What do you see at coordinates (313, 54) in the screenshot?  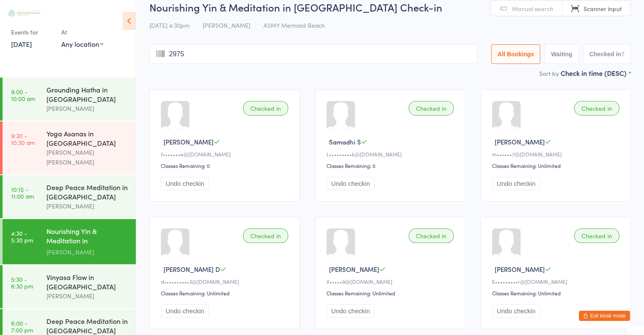 I see `input: Search` at bounding box center [313, 54].